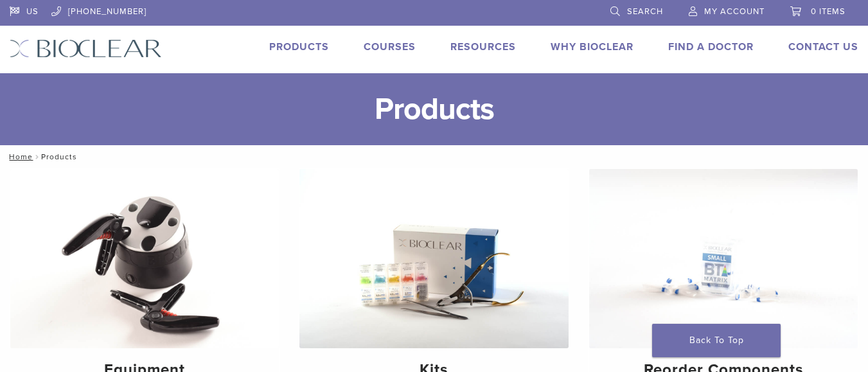 The image size is (868, 372). I want to click on a: Home, so click(19, 157).